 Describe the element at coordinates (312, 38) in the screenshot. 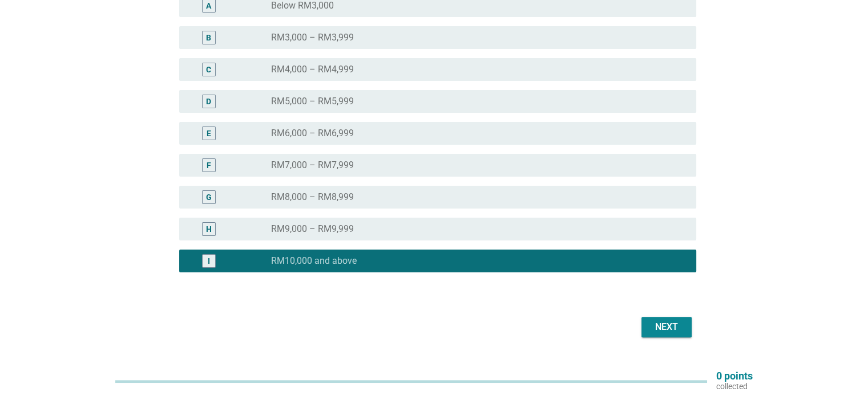

I see `label: RM3,000 – RM3,999` at that location.